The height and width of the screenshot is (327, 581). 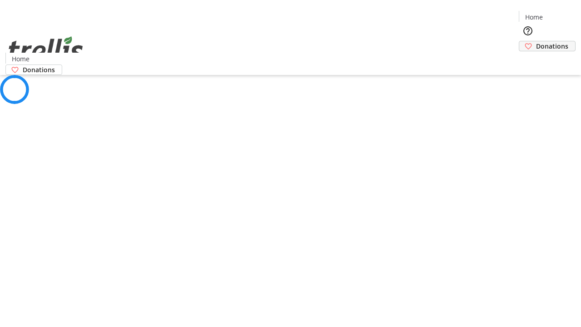 I want to click on button: Cart, so click(x=528, y=60).